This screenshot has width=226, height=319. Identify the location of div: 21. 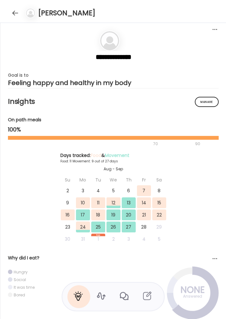
(144, 215).